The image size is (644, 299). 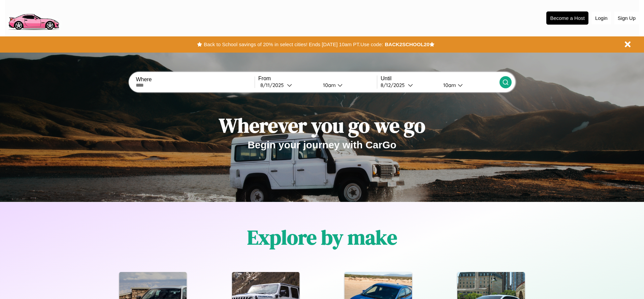 I want to click on label: Until, so click(x=440, y=79).